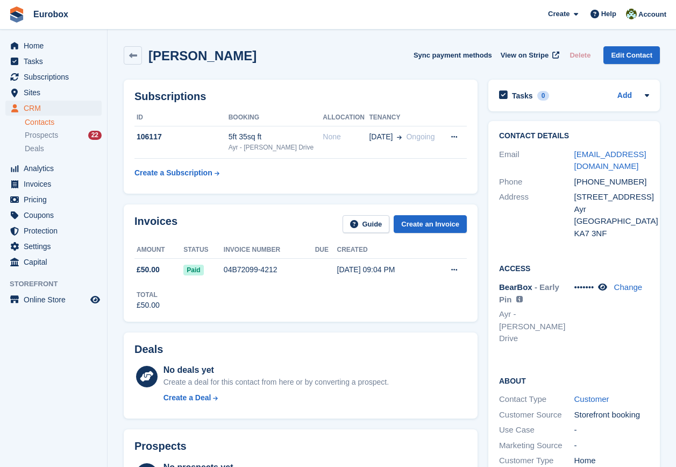 This screenshot has height=467, width=676. Describe the element at coordinates (56, 199) in the screenshot. I see `span: Pricing` at that location.